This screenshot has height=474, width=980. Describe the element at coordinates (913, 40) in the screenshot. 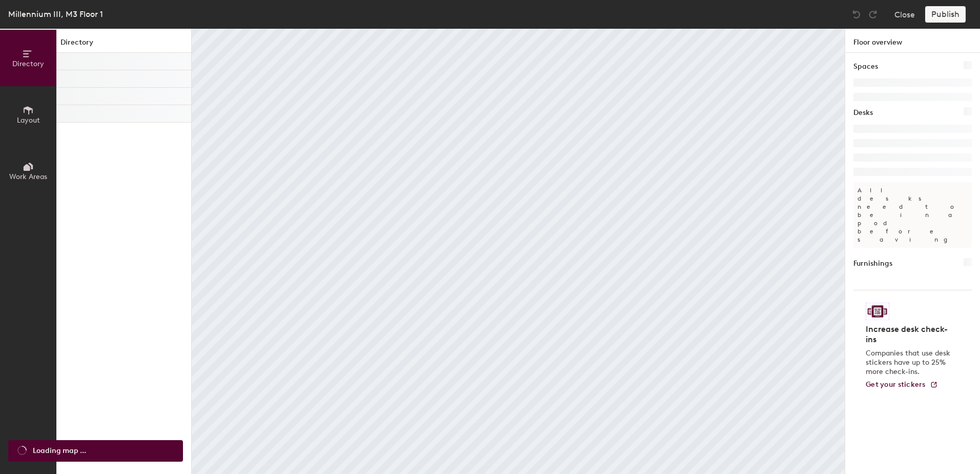

I see `h1: Floor overview` at that location.